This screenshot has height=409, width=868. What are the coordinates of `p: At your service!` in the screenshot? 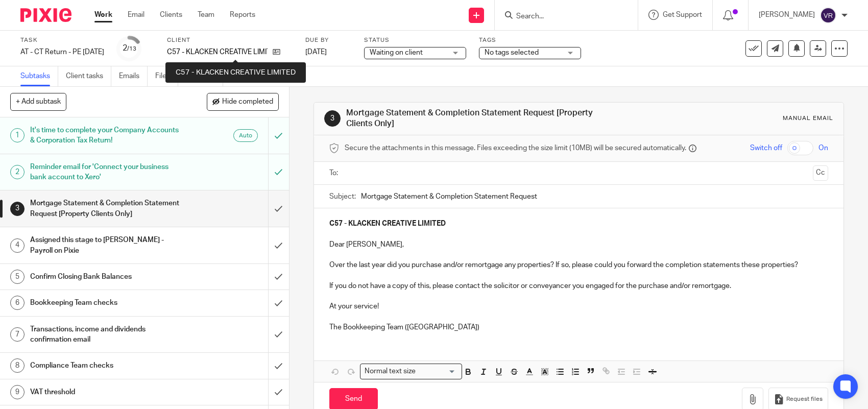 It's located at (578, 307).